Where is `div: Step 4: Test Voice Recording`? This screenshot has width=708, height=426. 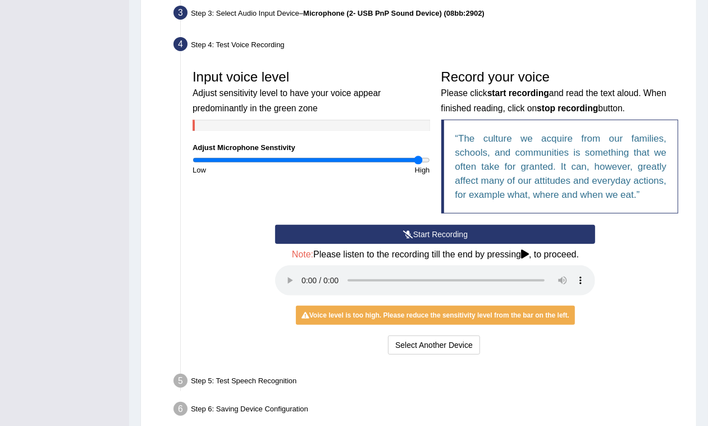
div: Step 4: Test Voice Recording is located at coordinates (430, 46).